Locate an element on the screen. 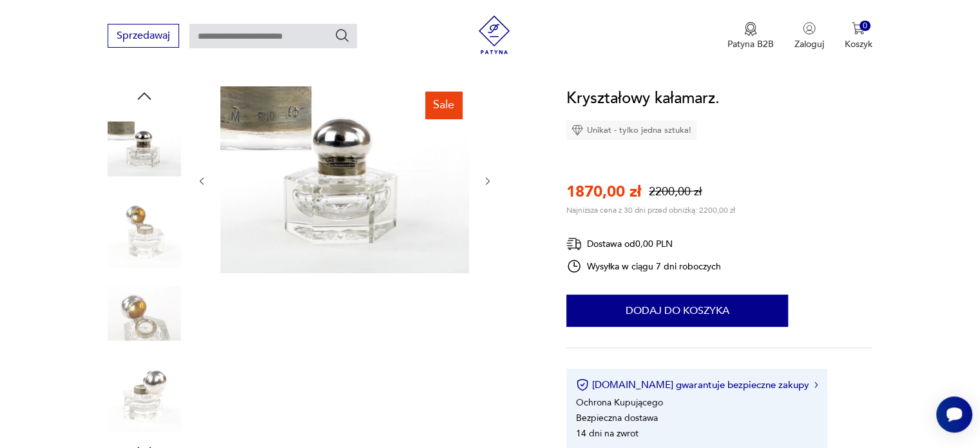 This screenshot has width=980, height=448. div: Dostawa od 0,00 PLN is located at coordinates (643, 243).